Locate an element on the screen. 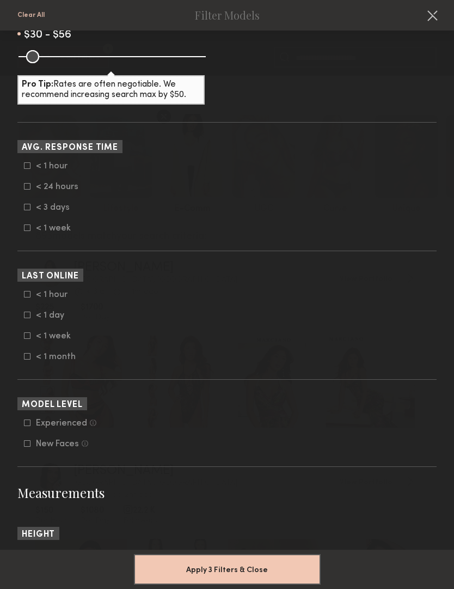 The height and width of the screenshot is (589, 454). b: Pro Tip: is located at coordinates (38, 84).